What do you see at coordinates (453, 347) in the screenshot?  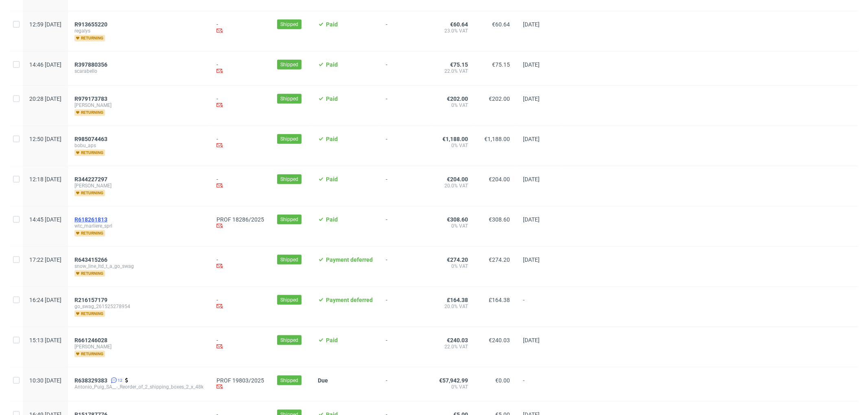 I see `span: 22.0% VAT` at bounding box center [453, 347].